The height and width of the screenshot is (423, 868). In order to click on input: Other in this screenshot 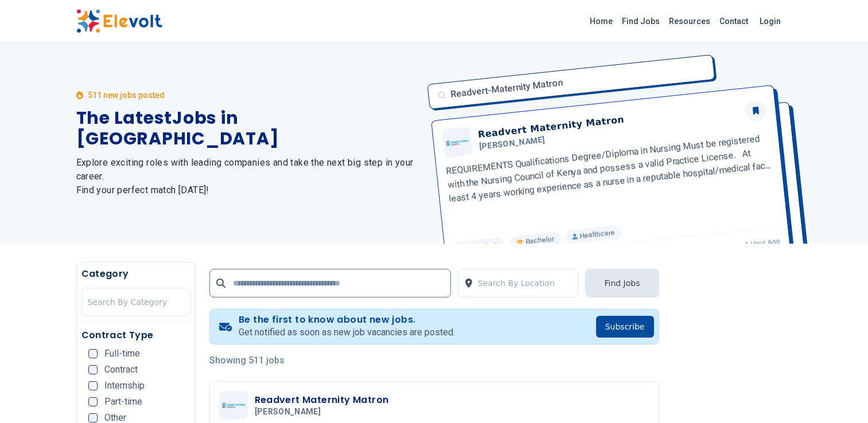, I will do `click(93, 419)`.